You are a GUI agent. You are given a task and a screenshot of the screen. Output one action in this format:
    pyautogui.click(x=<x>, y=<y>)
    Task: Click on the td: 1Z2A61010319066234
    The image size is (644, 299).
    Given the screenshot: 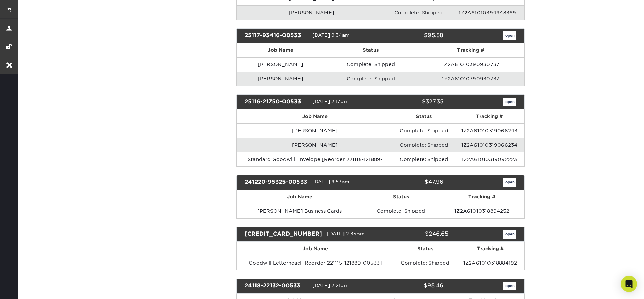 What is the action you would take?
    pyautogui.click(x=489, y=145)
    